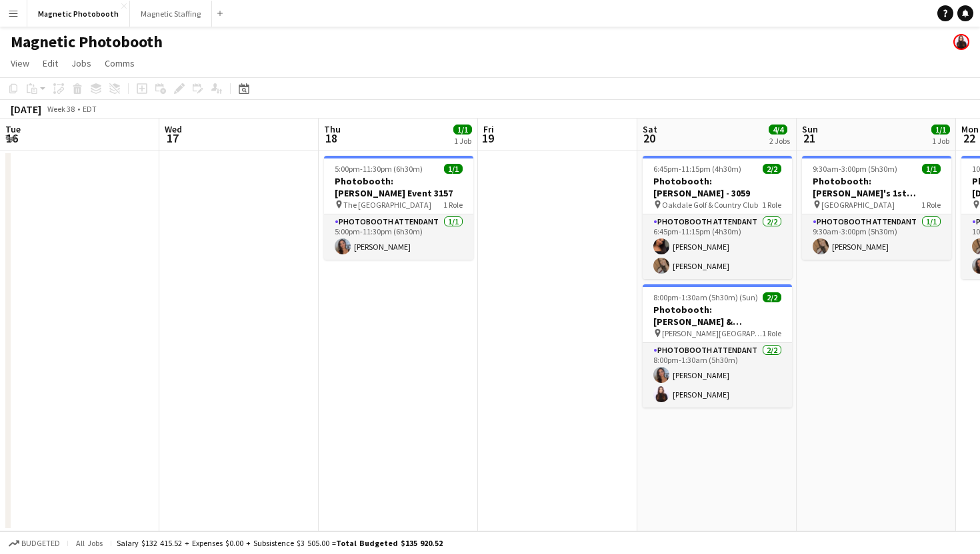 The height and width of the screenshot is (554, 980). I want to click on span: 20, so click(648, 138).